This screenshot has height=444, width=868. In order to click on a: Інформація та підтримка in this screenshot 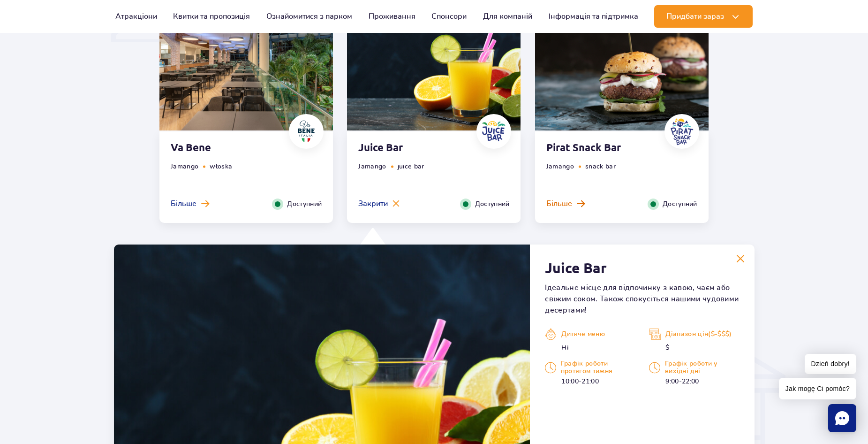, I will do `click(593, 17)`.